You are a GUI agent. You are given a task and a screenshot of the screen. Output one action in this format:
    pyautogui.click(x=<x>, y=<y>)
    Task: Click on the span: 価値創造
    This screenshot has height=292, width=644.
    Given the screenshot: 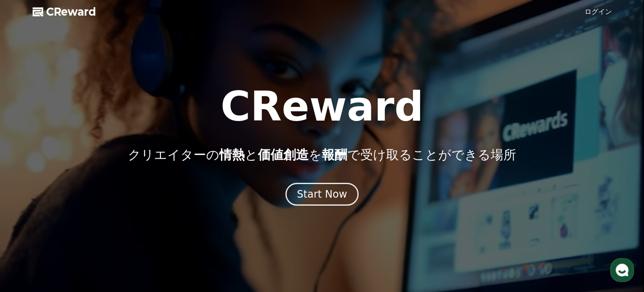 What is the action you would take?
    pyautogui.click(x=283, y=154)
    